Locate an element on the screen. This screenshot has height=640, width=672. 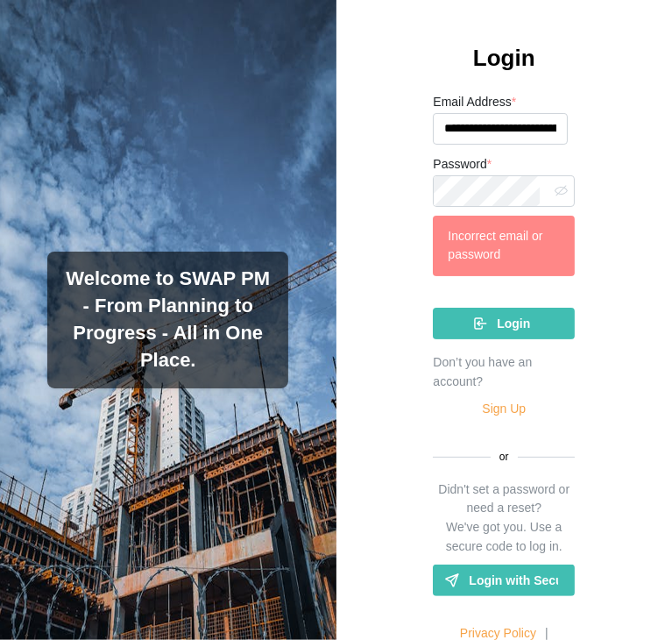
h3: Welcome to SWAP PM - From Planning to Progress - All in One Place. is located at coordinates (167, 320).